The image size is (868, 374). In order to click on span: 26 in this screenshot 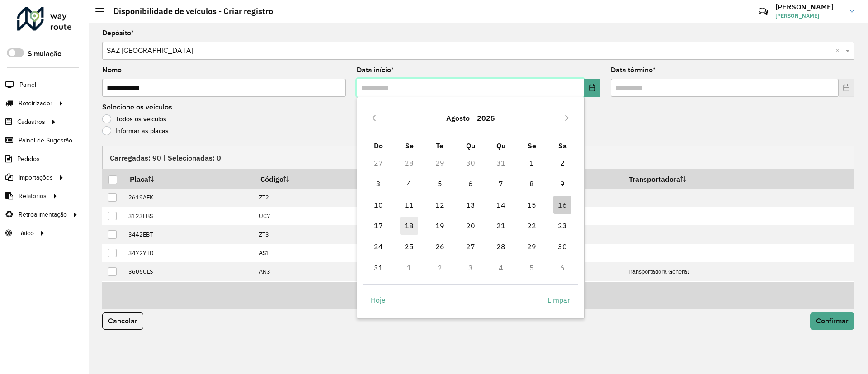, I will do `click(440, 246)`.